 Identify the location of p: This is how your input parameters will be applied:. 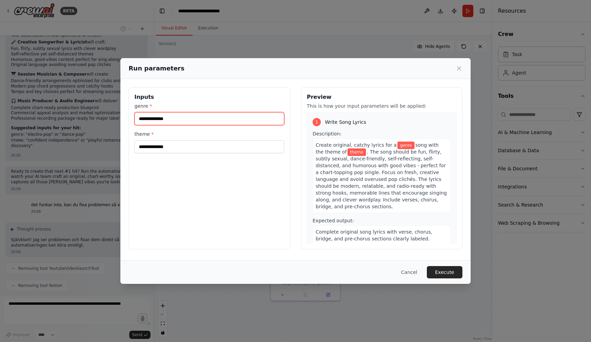
(382, 106).